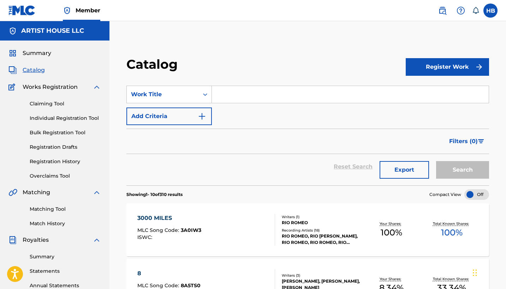  What do you see at coordinates (460, 11) in the screenshot?
I see `div: Help` at bounding box center [460, 11].